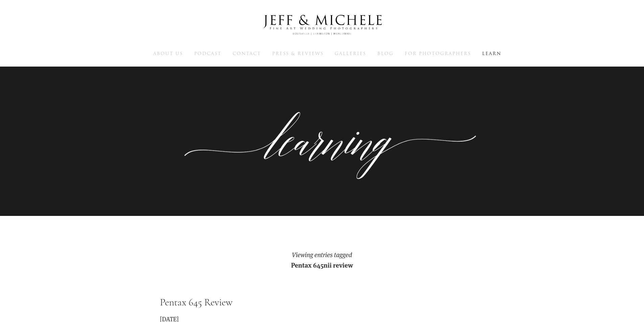 The height and width of the screenshot is (322, 644). Describe the element at coordinates (168, 53) in the screenshot. I see `a: About Us` at that location.